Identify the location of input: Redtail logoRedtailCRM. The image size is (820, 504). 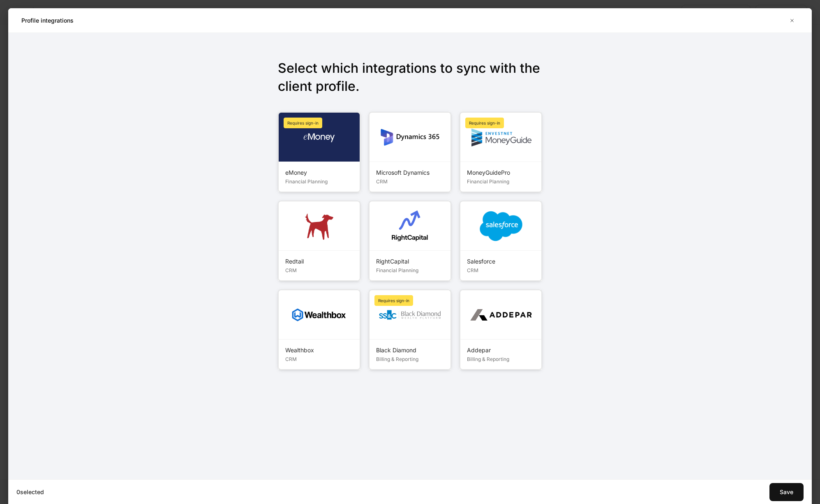
(319, 241).